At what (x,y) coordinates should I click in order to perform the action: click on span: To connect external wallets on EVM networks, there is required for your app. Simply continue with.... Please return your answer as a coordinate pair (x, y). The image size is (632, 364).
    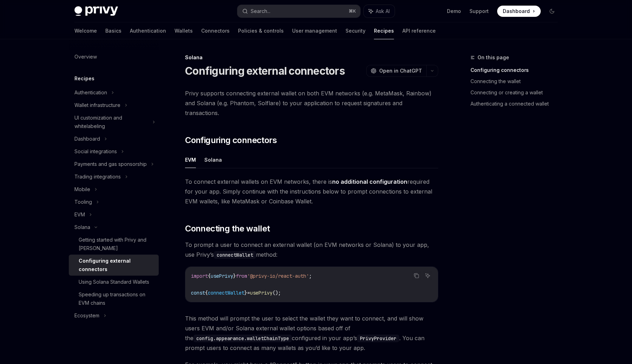
    Looking at the image, I should click on (311, 192).